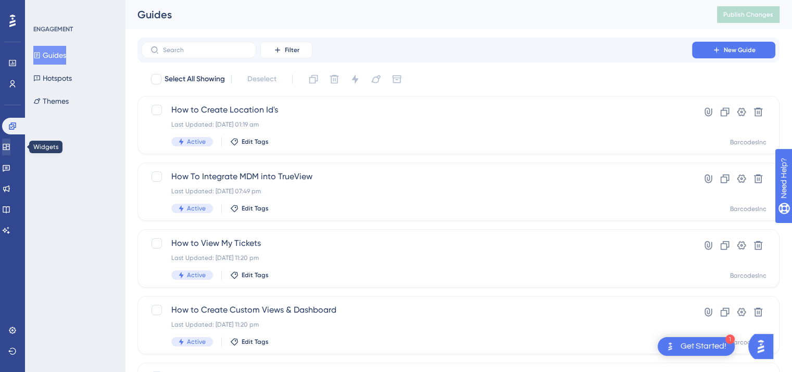 The height and width of the screenshot is (372, 792). Describe the element at coordinates (286, 50) in the screenshot. I see `button: Filter` at that location.